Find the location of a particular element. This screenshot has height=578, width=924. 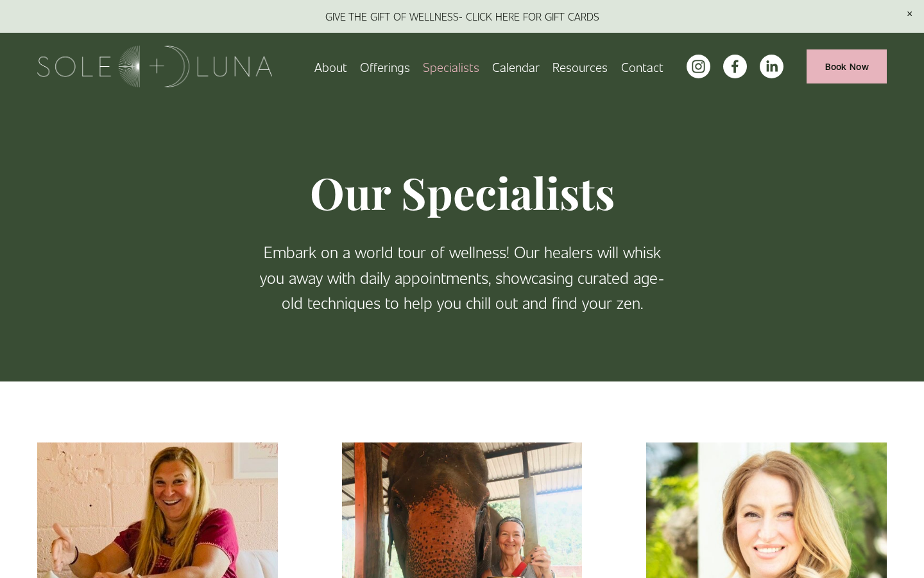

a: Specialists is located at coordinates (451, 66).